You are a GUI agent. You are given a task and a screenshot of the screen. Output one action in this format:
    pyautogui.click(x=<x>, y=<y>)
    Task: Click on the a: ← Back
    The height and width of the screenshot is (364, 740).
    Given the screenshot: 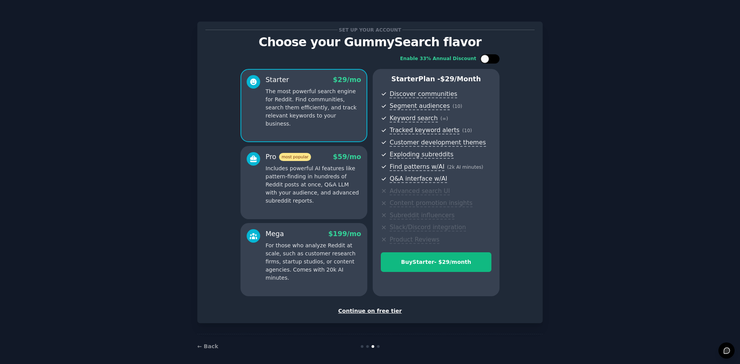 What is the action you would take?
    pyautogui.click(x=208, y=346)
    